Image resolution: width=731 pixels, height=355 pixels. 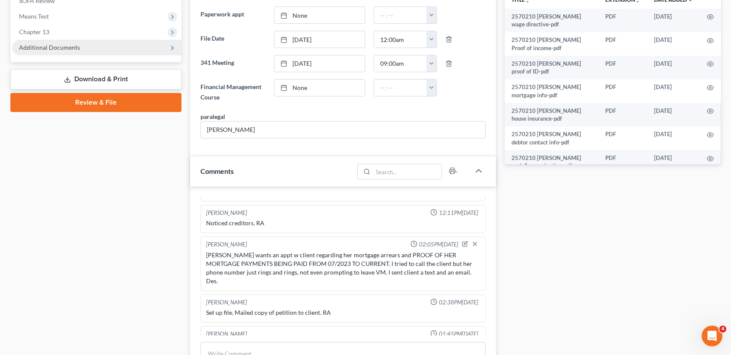 What do you see at coordinates (233, 15) in the screenshot?
I see `label: Paperwork appt` at bounding box center [233, 15].